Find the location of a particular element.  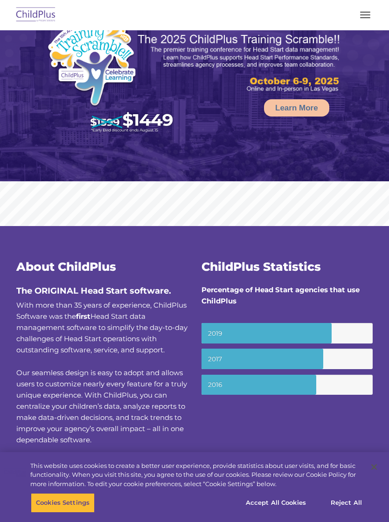

img: ChildPlus by Procare Solutions is located at coordinates (36, 15).